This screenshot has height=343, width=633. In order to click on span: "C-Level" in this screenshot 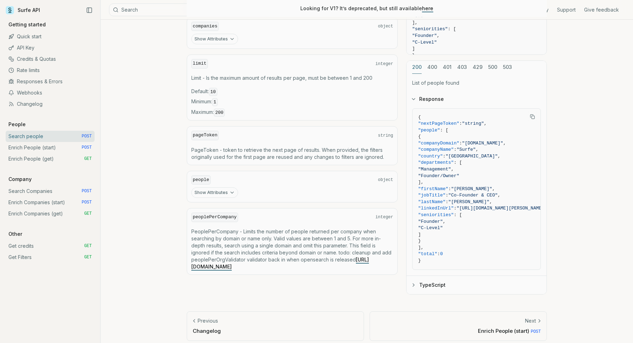, I will do `click(425, 42)`.